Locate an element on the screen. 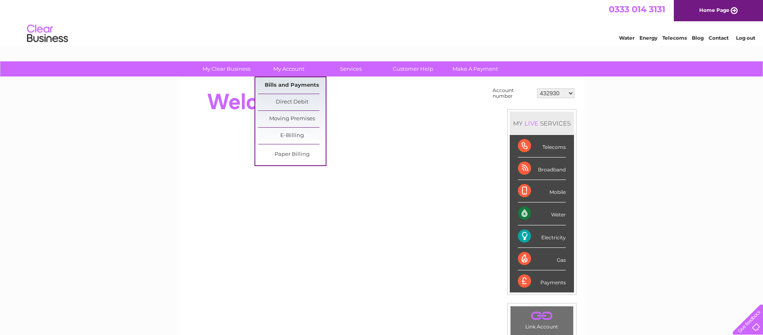 The image size is (763, 335). a: Direct Debit is located at coordinates (292, 102).